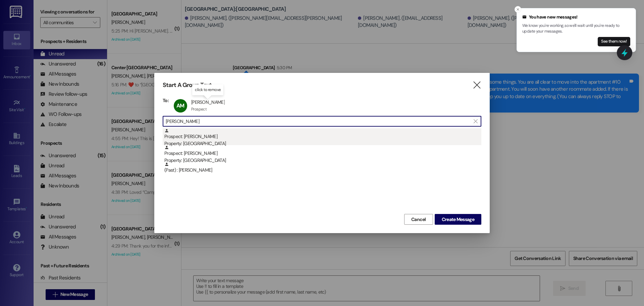 The image size is (644, 306). Describe the element at coordinates (576, 17) in the screenshot. I see `div: You have new messages!` at that location.